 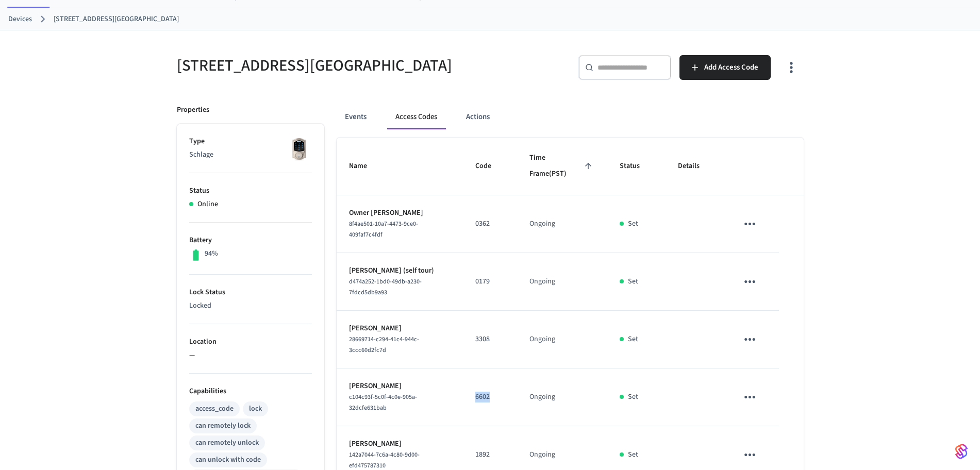 What do you see at coordinates (490, 397) in the screenshot?
I see `p: 6602` at bounding box center [490, 397].